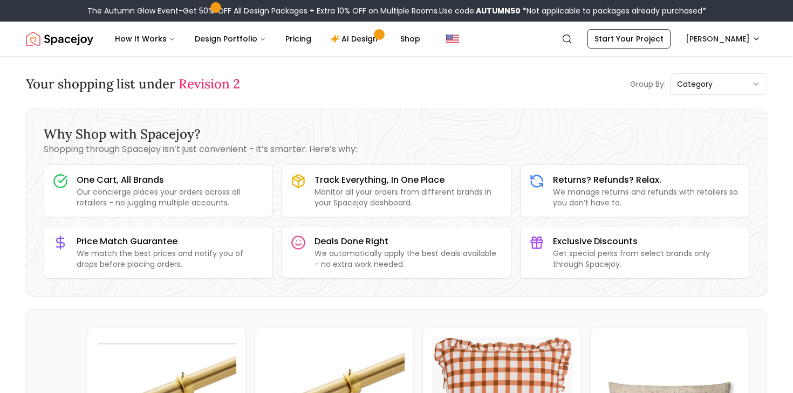 The width and height of the screenshot is (793, 393). Describe the element at coordinates (408, 242) in the screenshot. I see `h3: Deals Done Right` at that location.